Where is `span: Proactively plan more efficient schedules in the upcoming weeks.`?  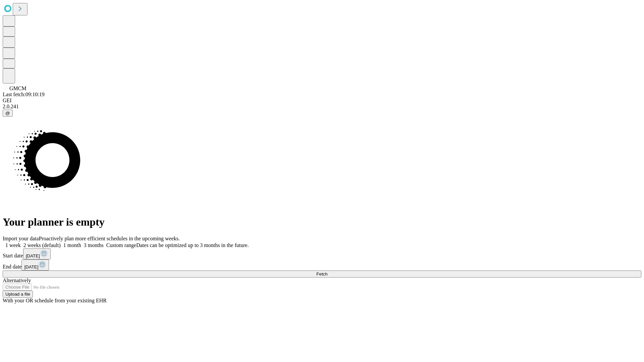 span: Proactively plan more efficient schedules in the upcoming weeks. is located at coordinates (109, 238).